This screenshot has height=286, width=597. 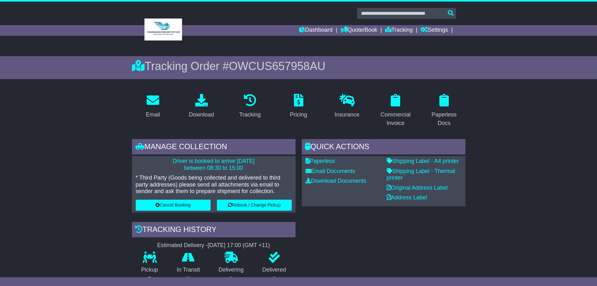 What do you see at coordinates (214, 184) in the screenshot?
I see `p: * Third Party (Goods being collected and delivered to third party addresses) please send all atta...` at bounding box center [214, 184].